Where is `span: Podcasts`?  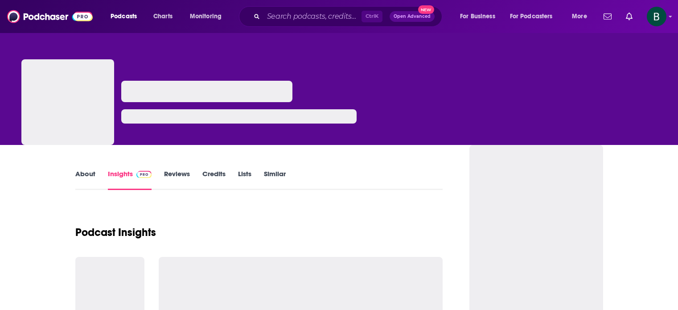
span: Podcasts is located at coordinates (123, 16).